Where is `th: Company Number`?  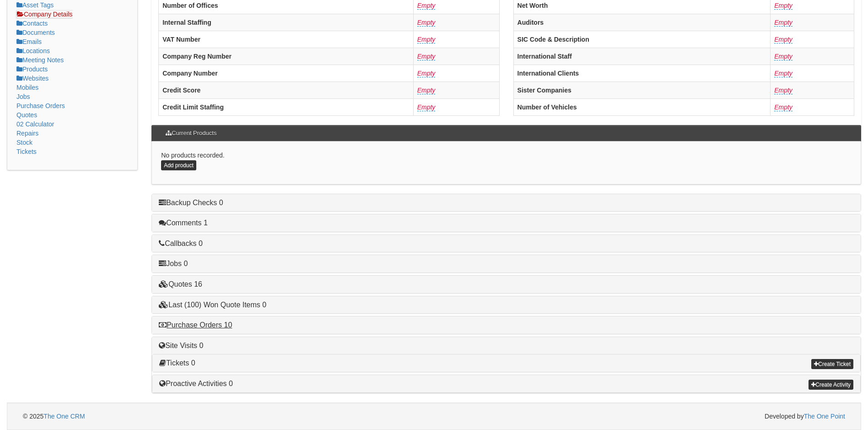
th: Company Number is located at coordinates (286, 73).